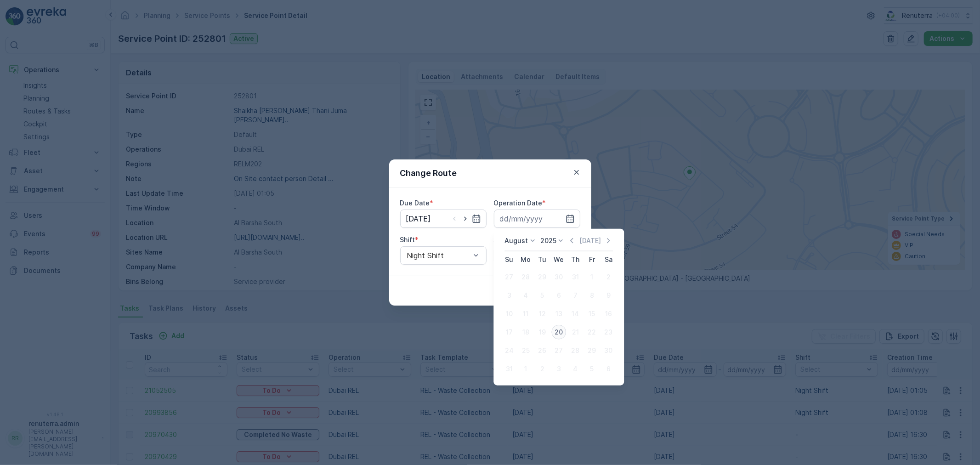 The width and height of the screenshot is (980, 465). I want to click on label: Due Date, so click(415, 202).